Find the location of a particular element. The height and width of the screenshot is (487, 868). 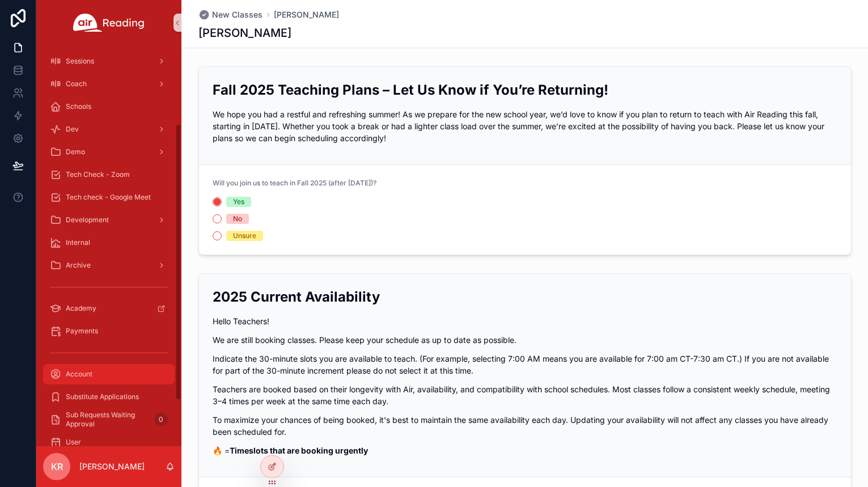

a: Demo is located at coordinates (109, 152).